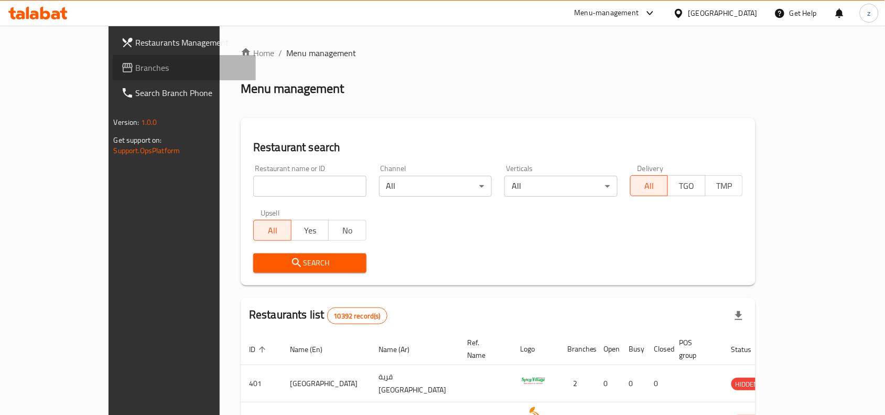 Image resolution: width=885 pixels, height=415 pixels. I want to click on a: Search Branch Phone, so click(184, 93).